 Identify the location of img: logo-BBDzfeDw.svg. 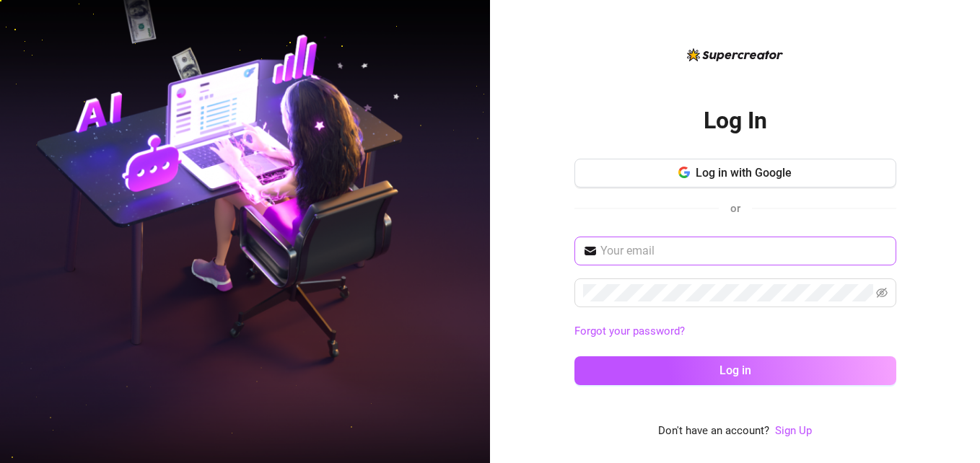
(734, 55).